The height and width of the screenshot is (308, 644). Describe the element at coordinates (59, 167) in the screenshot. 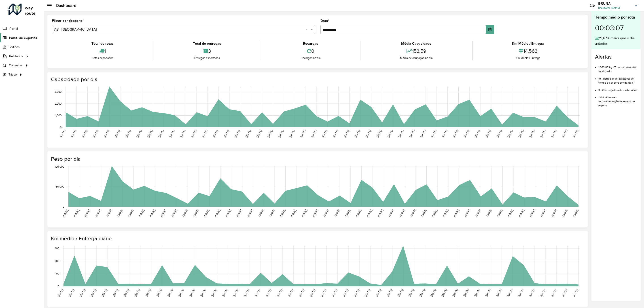

I see `text: 100,000` at that location.